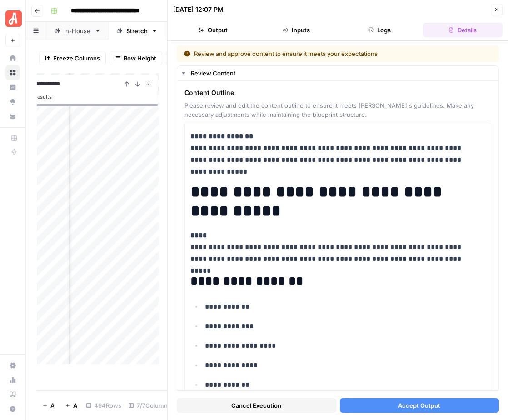  What do you see at coordinates (420, 406) in the screenshot?
I see `button: Accept Output` at bounding box center [420, 406].